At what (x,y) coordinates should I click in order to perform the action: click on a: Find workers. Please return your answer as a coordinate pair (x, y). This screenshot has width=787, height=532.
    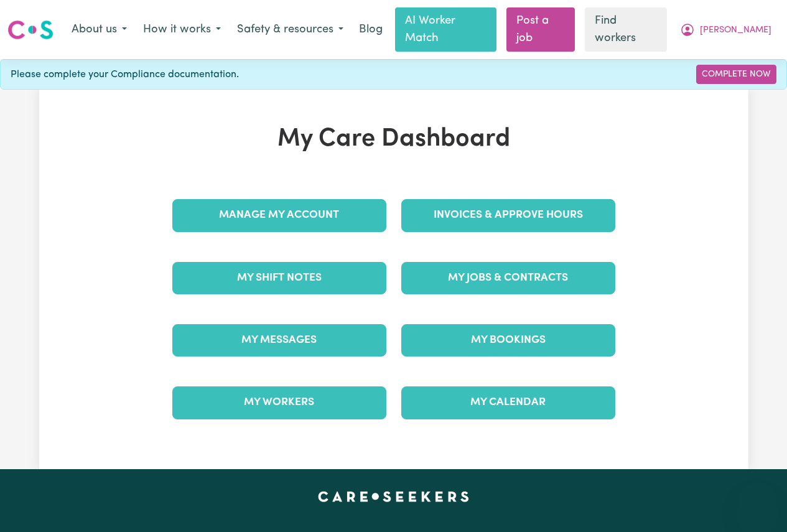
    Looking at the image, I should click on (626, 29).